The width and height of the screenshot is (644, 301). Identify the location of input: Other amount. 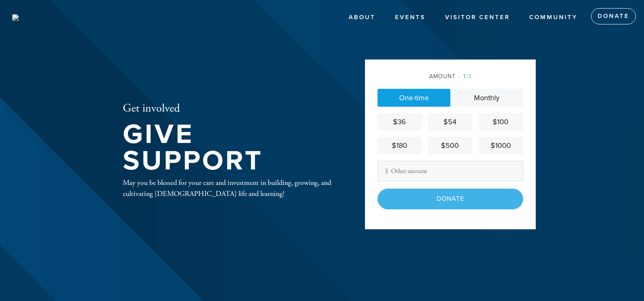
(451, 171).